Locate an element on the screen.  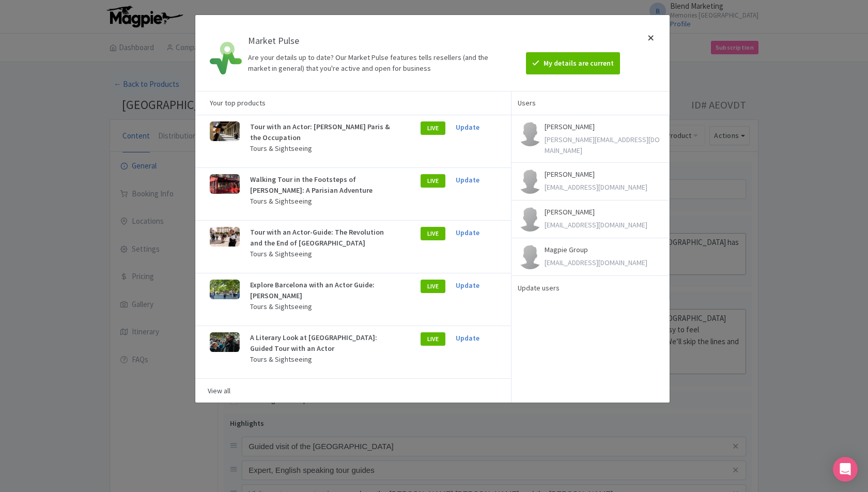
div: Your top products is located at coordinates (353, 103).